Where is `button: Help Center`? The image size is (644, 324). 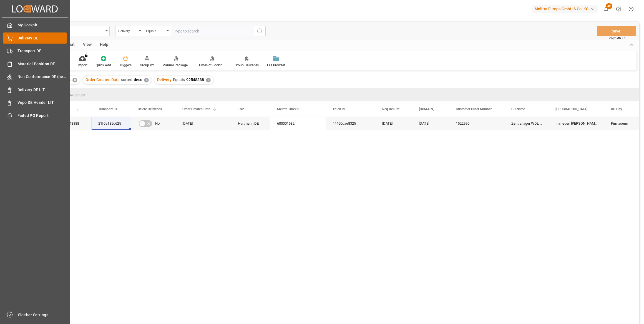 button: Help Center is located at coordinates (619, 9).